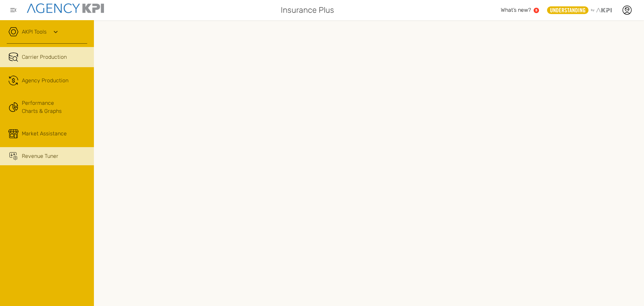  I want to click on span: Carrier Production, so click(44, 57).